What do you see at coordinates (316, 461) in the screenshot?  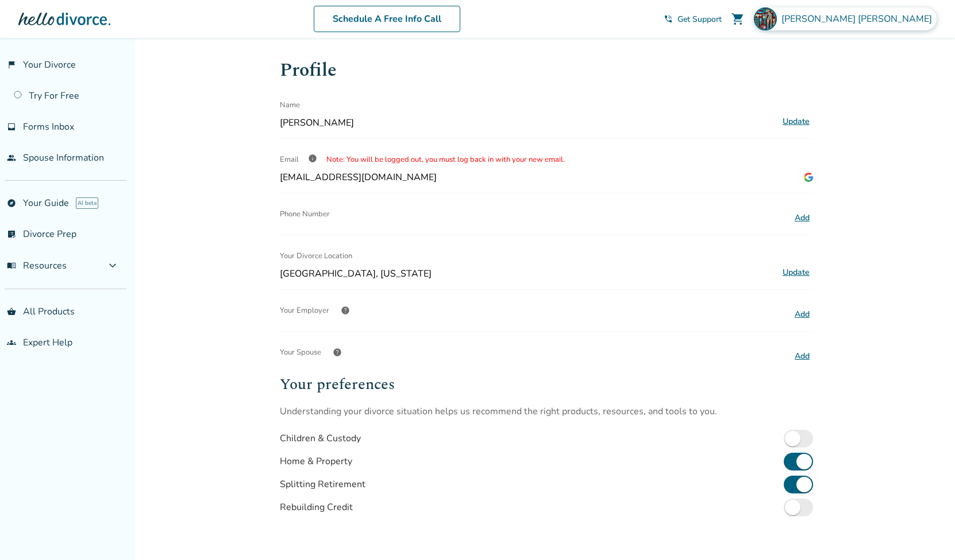 I see `div: Home & Property` at bounding box center [316, 461].